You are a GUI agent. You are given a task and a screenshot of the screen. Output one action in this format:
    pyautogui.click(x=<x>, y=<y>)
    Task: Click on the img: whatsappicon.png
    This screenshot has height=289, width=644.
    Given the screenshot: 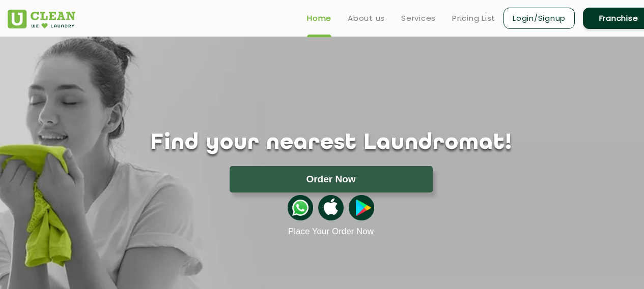 What is the action you would take?
    pyautogui.click(x=300, y=208)
    